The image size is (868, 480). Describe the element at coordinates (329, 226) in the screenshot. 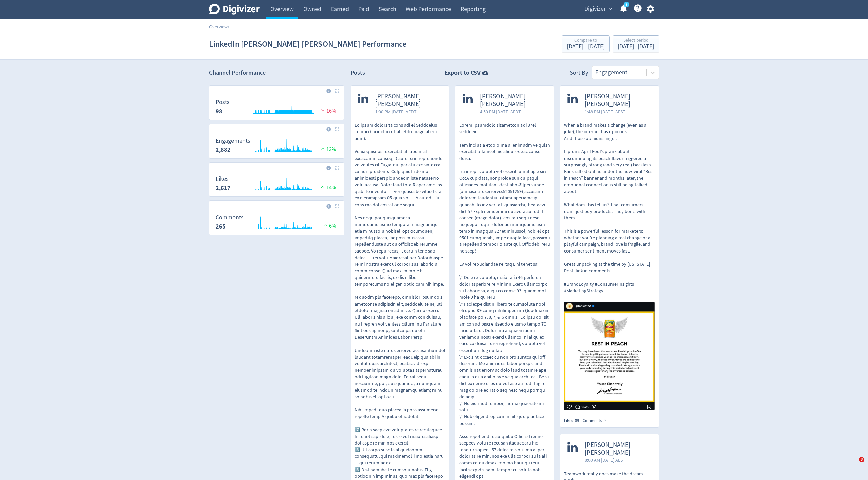

I see `span: 6%` at that location.